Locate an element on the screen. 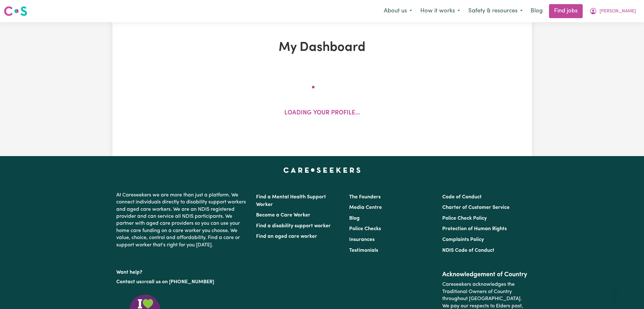  p: Want help? is located at coordinates (182, 271).